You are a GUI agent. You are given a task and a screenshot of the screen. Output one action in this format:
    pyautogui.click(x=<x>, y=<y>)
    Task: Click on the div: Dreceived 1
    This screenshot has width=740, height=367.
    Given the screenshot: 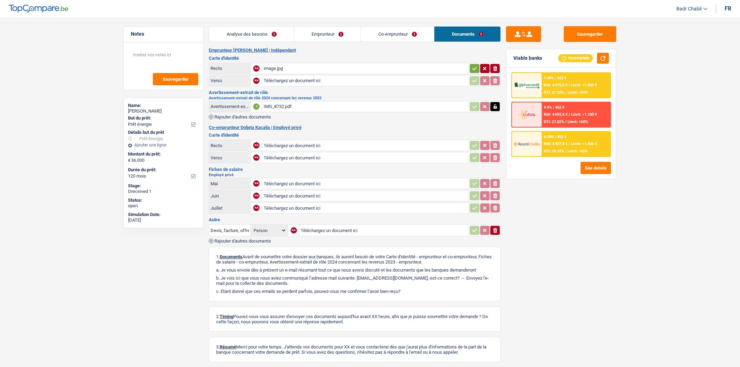 What is the action you would take?
    pyautogui.click(x=163, y=192)
    